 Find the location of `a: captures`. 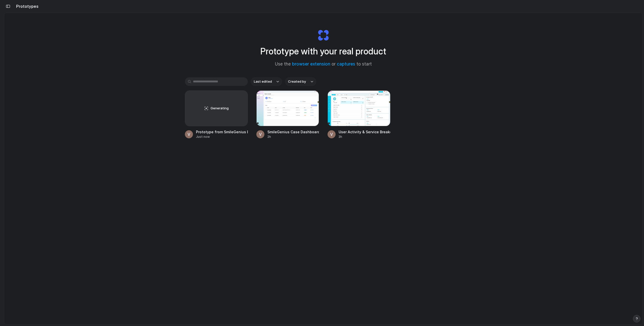

a: captures is located at coordinates (346, 64).